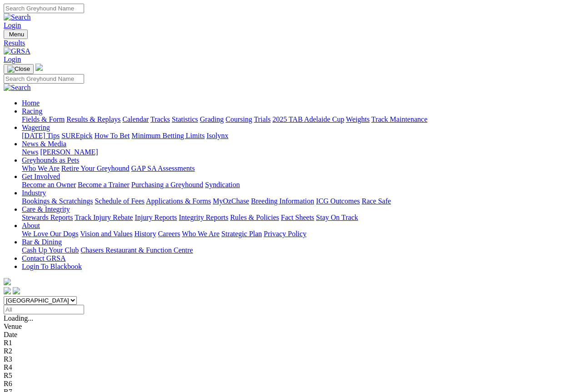 Image resolution: width=582 pixels, height=392 pixels. What do you see at coordinates (136, 119) in the screenshot?
I see `a: Calendar` at bounding box center [136, 119].